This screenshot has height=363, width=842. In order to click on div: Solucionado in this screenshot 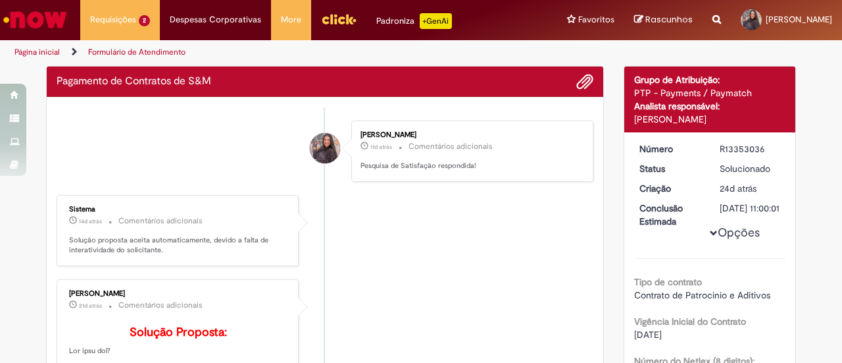, I will do `click(750, 168)`.